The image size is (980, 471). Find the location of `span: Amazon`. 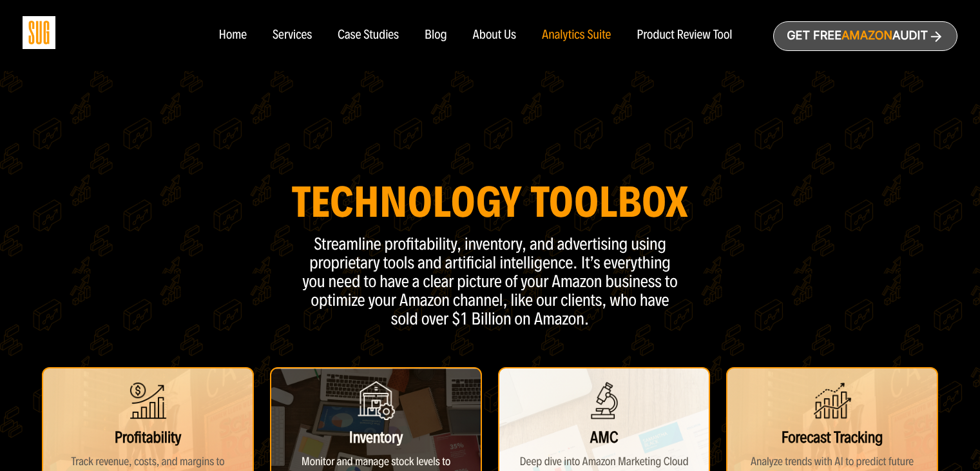

span: Amazon is located at coordinates (867, 36).